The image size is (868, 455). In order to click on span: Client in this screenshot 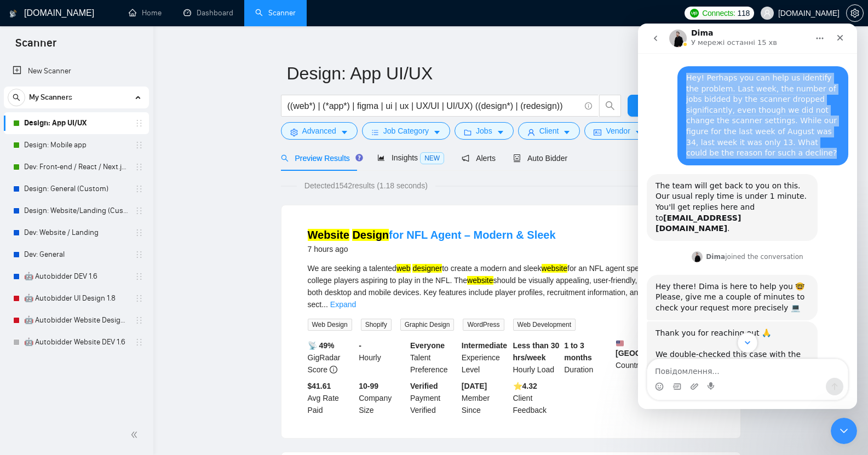, I will do `click(549, 131)`.